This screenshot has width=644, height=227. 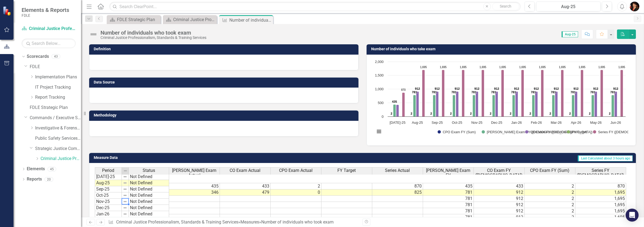 I want to click on text: Oct-25, so click(x=457, y=123).